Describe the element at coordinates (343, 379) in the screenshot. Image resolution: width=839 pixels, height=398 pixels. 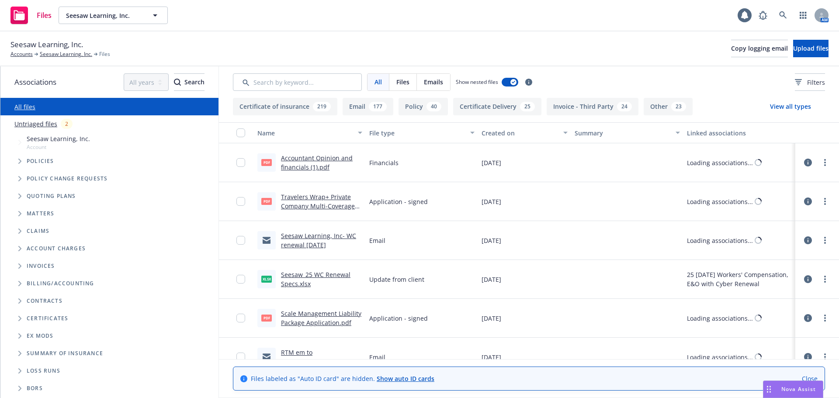
I see `span: Files labeled as "Auto ID card" are hidden.` at that location.